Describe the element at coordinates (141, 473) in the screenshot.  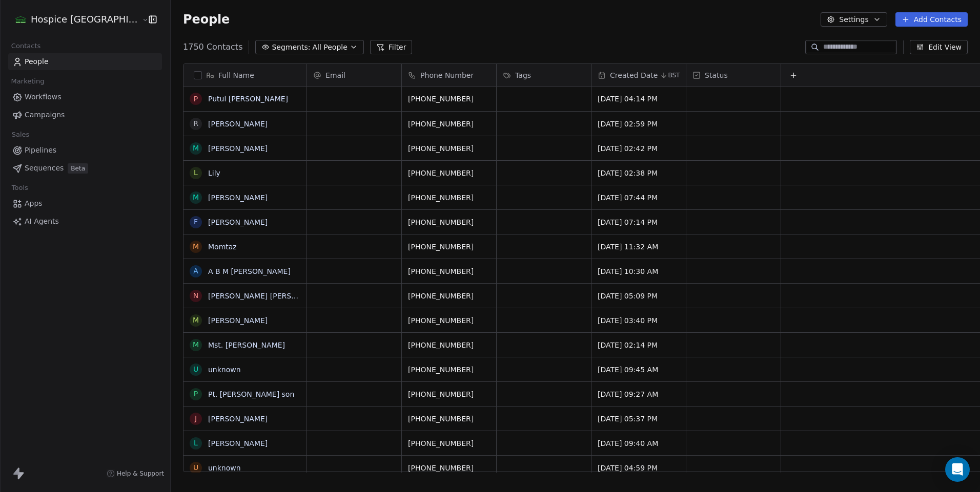
I see `span: Help & Support` at that location.